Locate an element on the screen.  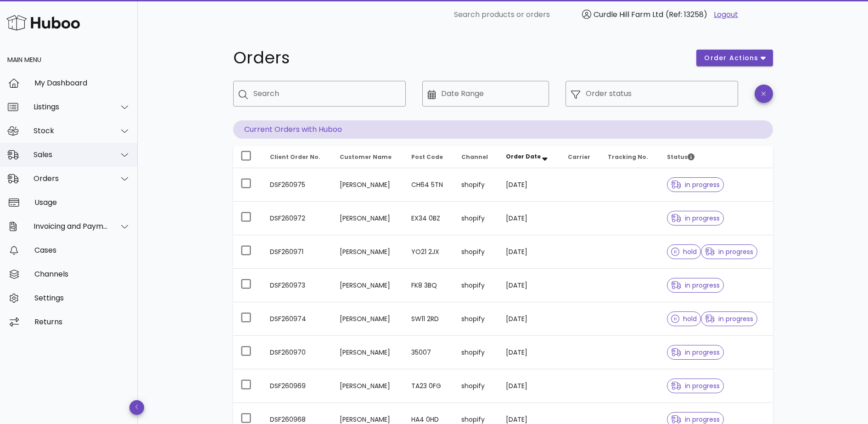
div: Returns is located at coordinates (82, 321).